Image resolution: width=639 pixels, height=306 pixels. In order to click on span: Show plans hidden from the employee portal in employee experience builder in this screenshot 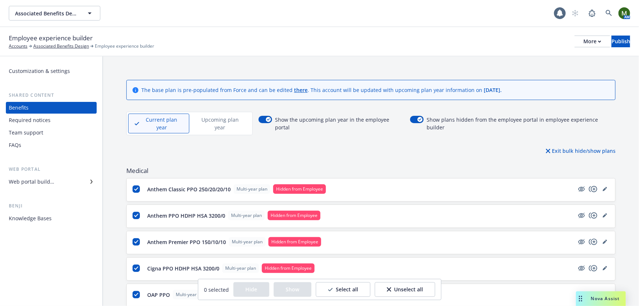, I will do `click(521, 123)`.